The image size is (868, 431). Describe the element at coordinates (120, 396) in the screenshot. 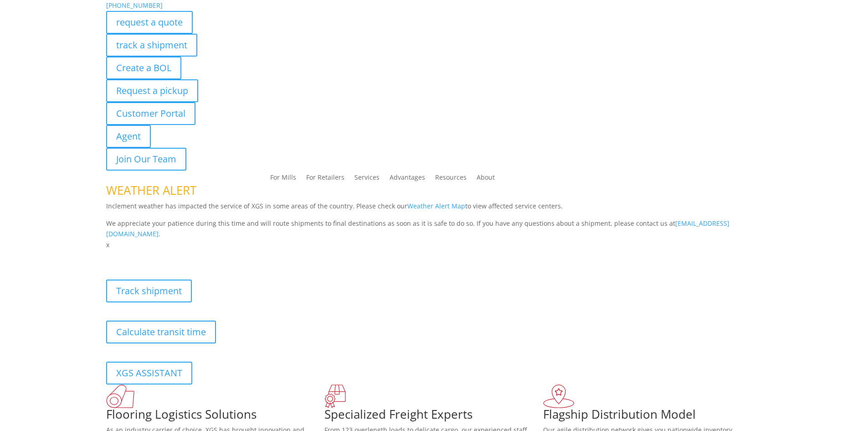

I see `img: xgs-icon-total-supply-chain-intelligence-red` at that location.